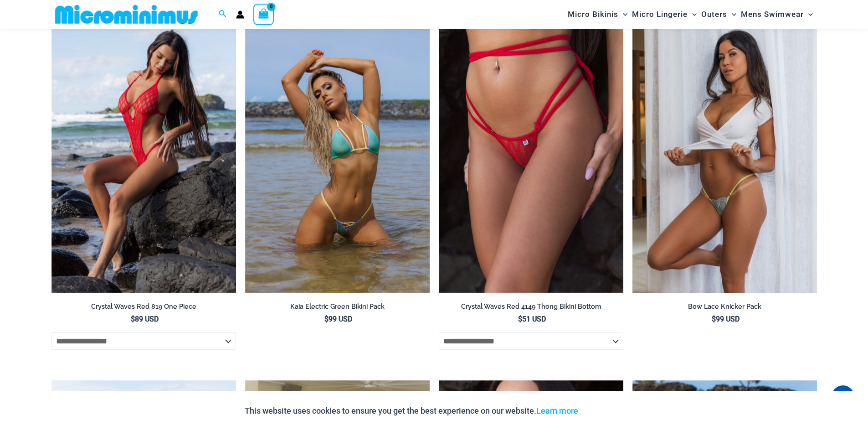 The width and height of the screenshot is (868, 431). I want to click on a: Micro BikinisMenu ToggleMenu Toggle, so click(598, 14).